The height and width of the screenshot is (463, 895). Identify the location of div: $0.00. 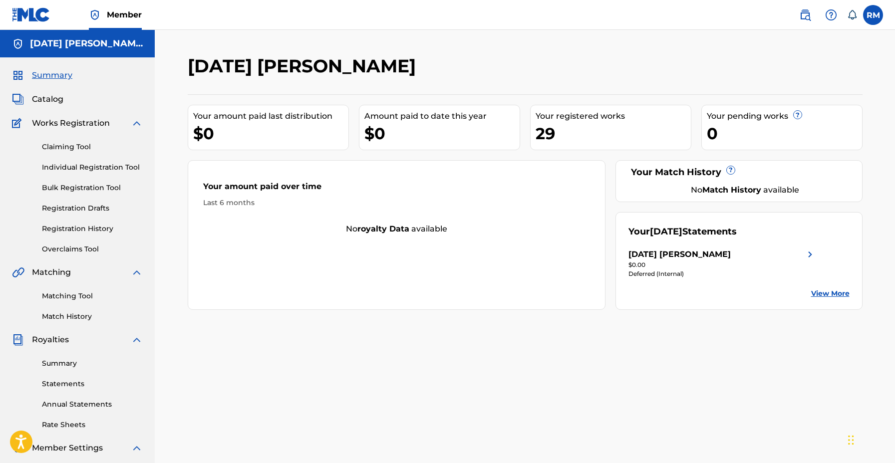
(722, 265).